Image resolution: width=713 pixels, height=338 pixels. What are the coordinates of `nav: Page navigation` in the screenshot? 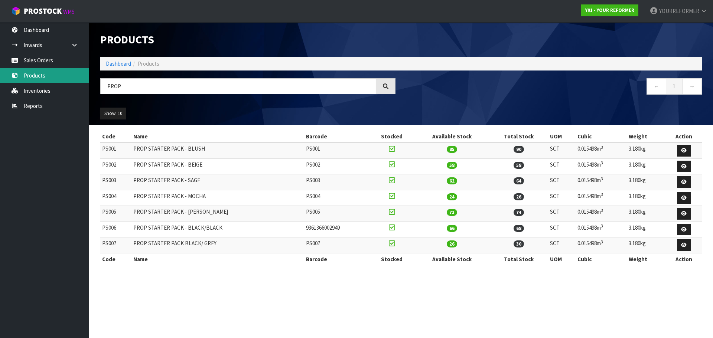 It's located at (554, 87).